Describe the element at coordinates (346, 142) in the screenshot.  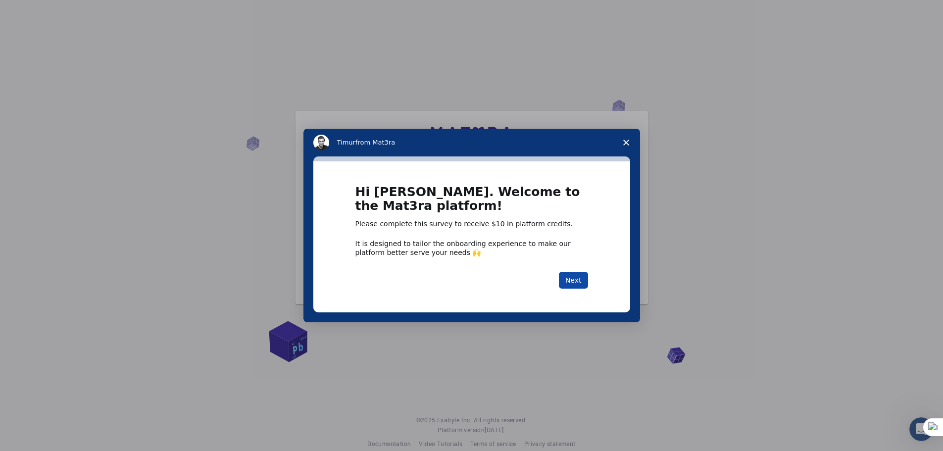
I see `span: Timur` at that location.